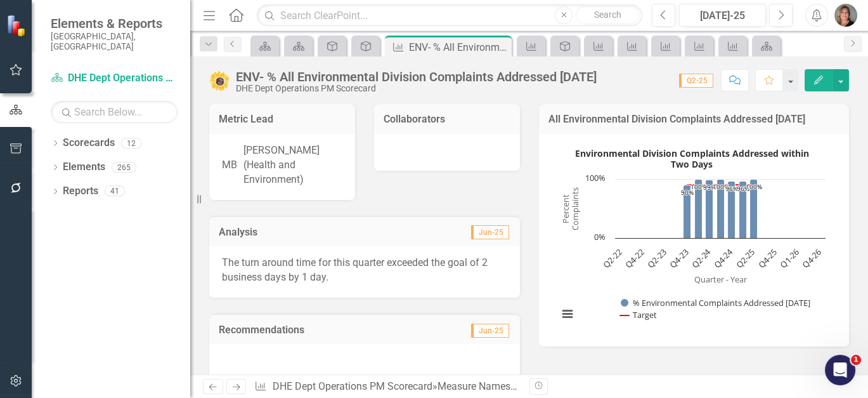 This screenshot has width=868, height=398. I want to click on input: Search ClearPoint..., so click(449, 15).